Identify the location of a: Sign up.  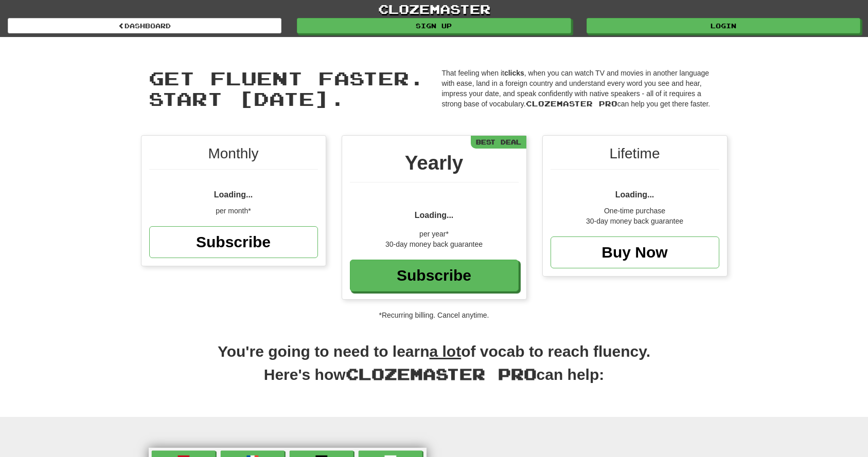
(434, 26).